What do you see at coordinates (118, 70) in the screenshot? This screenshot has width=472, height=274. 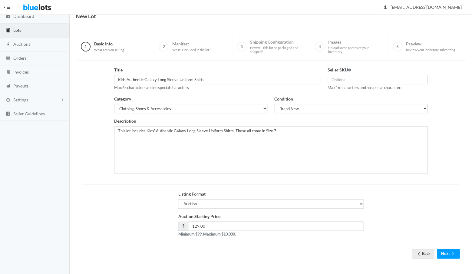 I see `label: Title` at bounding box center [118, 70].